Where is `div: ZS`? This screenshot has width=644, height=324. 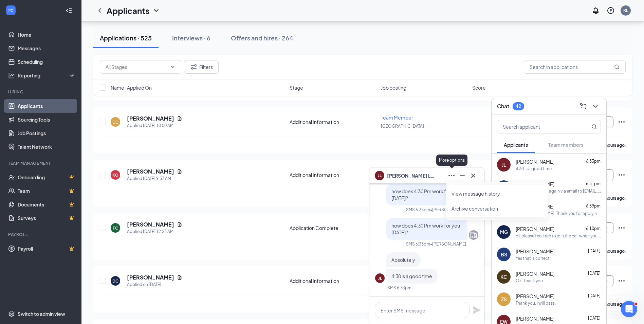
div: ZS is located at coordinates (504, 299).